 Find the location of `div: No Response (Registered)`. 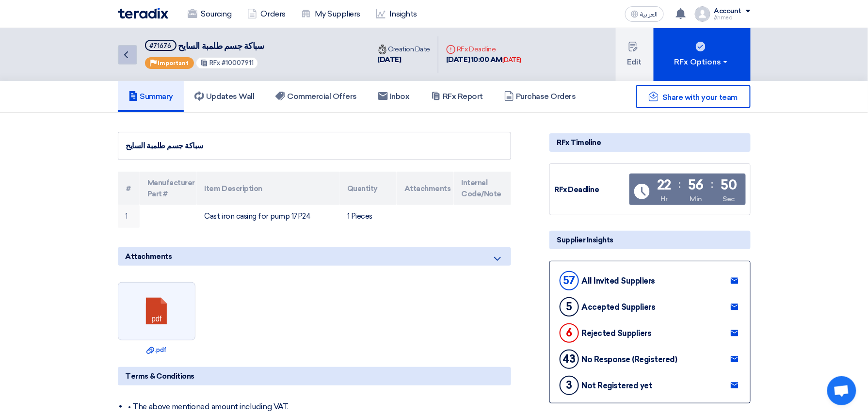

div: No Response (Registered) is located at coordinates (629, 359).